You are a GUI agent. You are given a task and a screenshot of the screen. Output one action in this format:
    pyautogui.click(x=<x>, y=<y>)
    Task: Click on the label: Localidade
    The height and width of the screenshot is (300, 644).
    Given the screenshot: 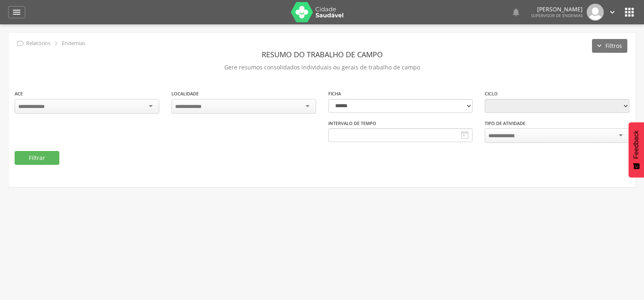 What is the action you would take?
    pyautogui.click(x=185, y=94)
    